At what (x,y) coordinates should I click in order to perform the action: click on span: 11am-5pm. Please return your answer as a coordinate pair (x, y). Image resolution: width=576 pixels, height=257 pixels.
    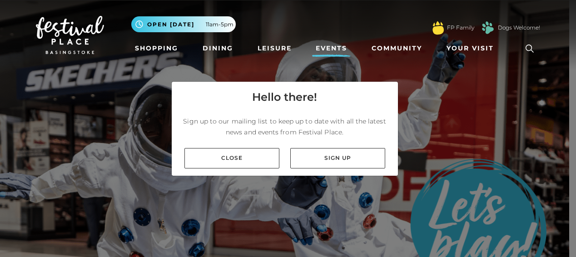
    Looking at the image, I should click on (220, 25).